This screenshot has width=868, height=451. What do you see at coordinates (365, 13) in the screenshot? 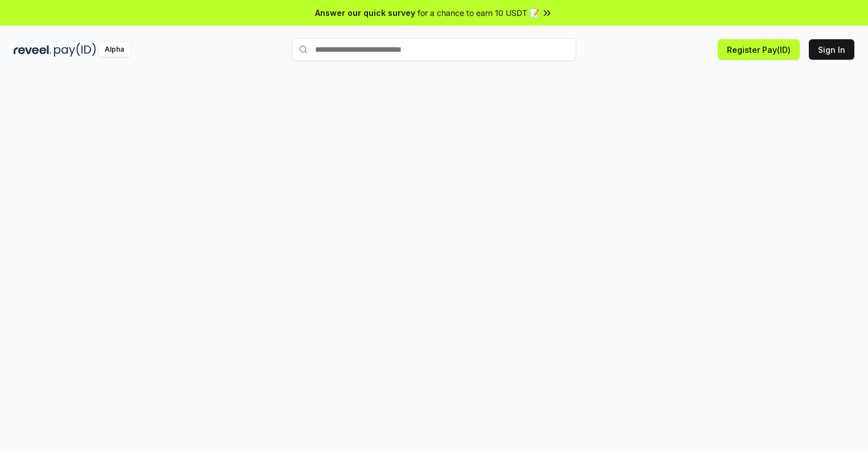
I see `span: Answer our quick survey` at bounding box center [365, 13].